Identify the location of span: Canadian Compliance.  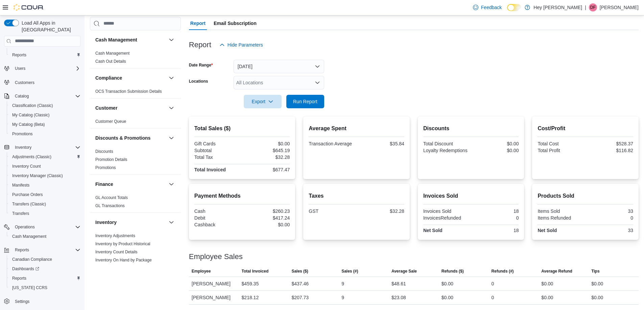
(45, 260).